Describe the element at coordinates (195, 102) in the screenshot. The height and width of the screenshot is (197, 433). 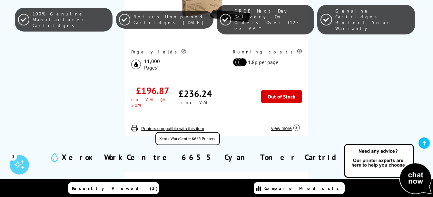
I see `div: inc VAT` at that location.